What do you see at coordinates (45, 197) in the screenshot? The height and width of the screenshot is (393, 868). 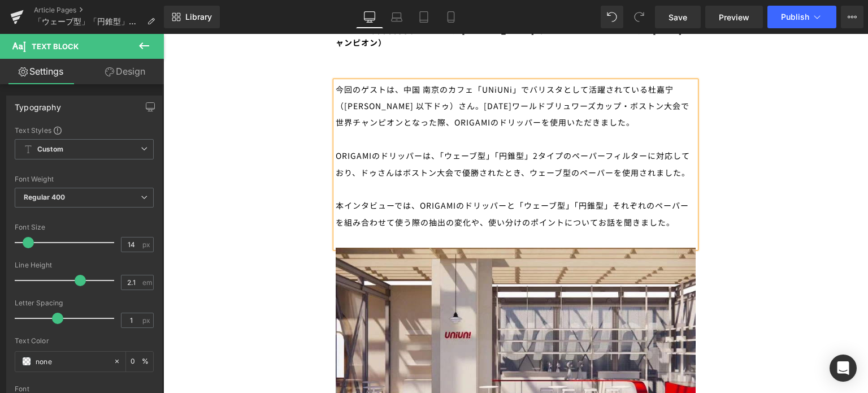 I see `b: Regular 400` at bounding box center [45, 197].